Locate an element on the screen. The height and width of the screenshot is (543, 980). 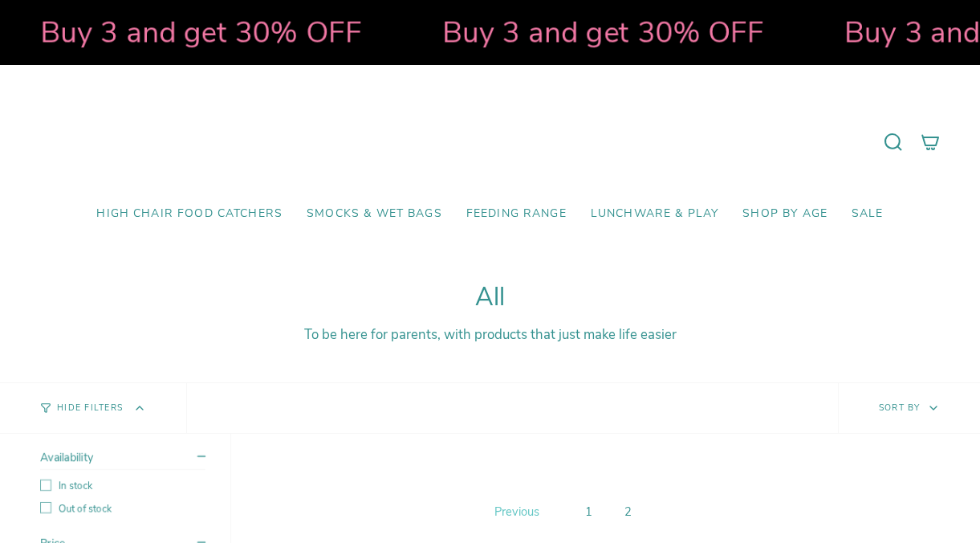
div: Feeding Range is located at coordinates (516, 213).